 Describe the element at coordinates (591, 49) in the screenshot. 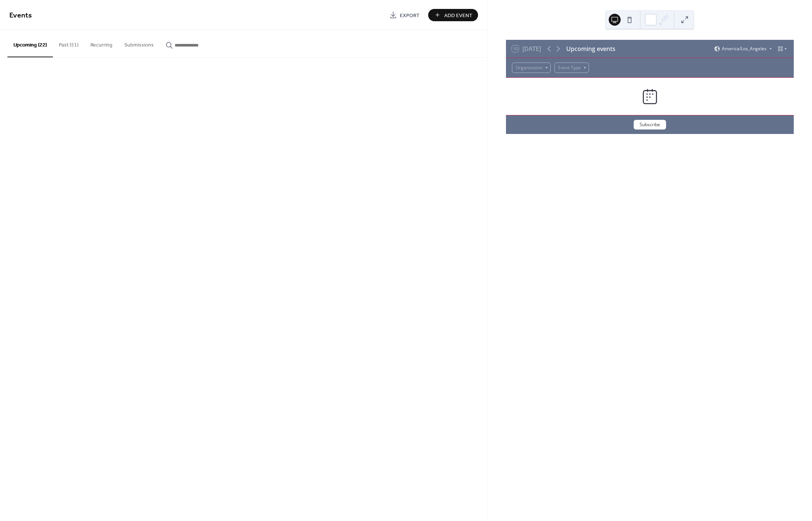

I see `div: Upcoming events` at that location.